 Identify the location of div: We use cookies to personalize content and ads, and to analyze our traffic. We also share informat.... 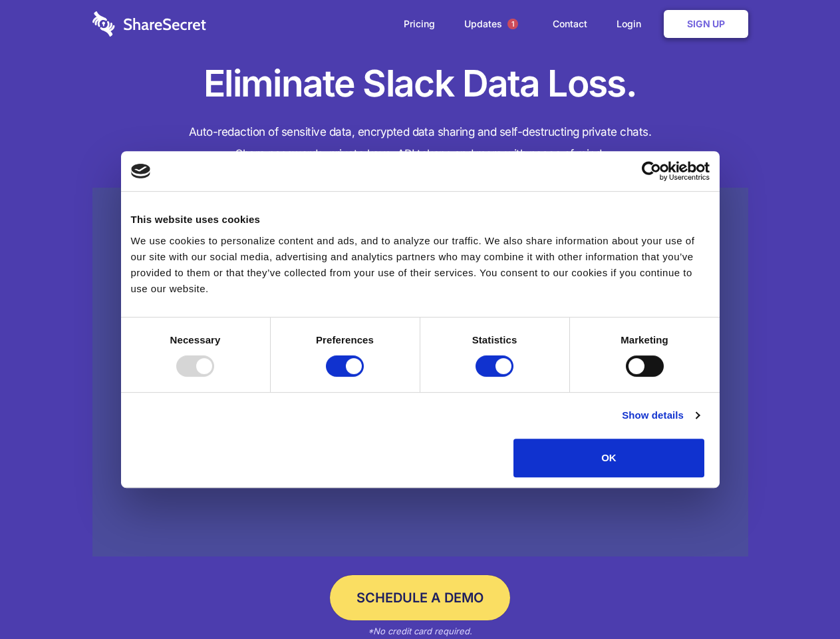
(421, 265).